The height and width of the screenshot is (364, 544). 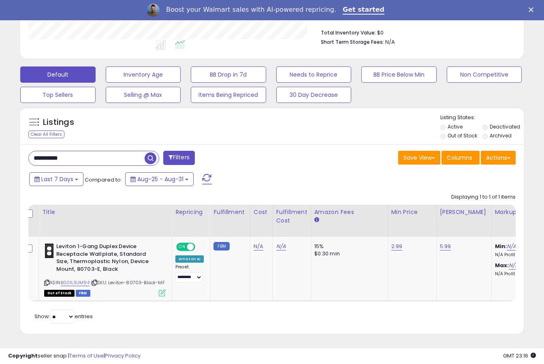 What do you see at coordinates (123, 355) in the screenshot?
I see `a: Privacy Policy` at bounding box center [123, 355].